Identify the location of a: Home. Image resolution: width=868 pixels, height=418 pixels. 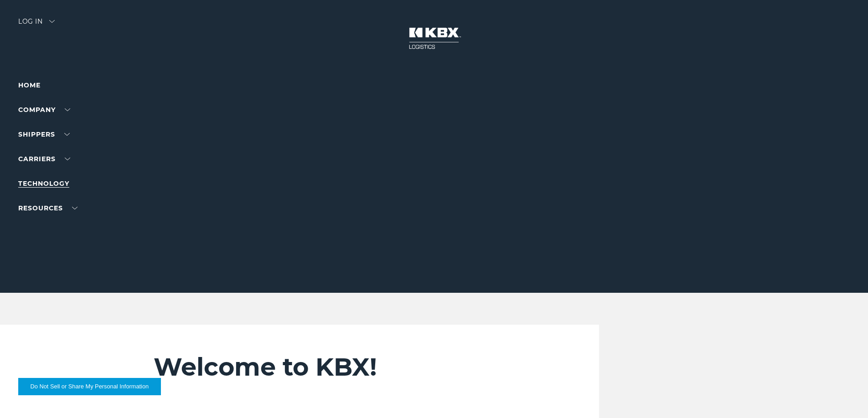
(29, 85).